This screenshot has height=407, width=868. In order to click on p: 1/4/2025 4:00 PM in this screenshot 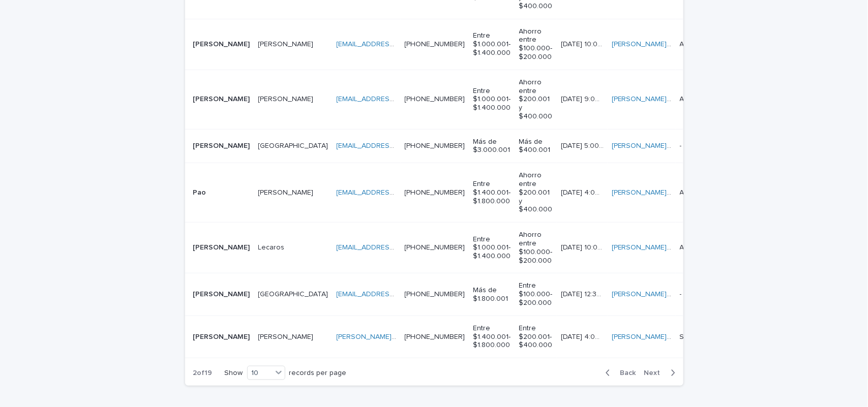, I will do `click(583, 192)`.